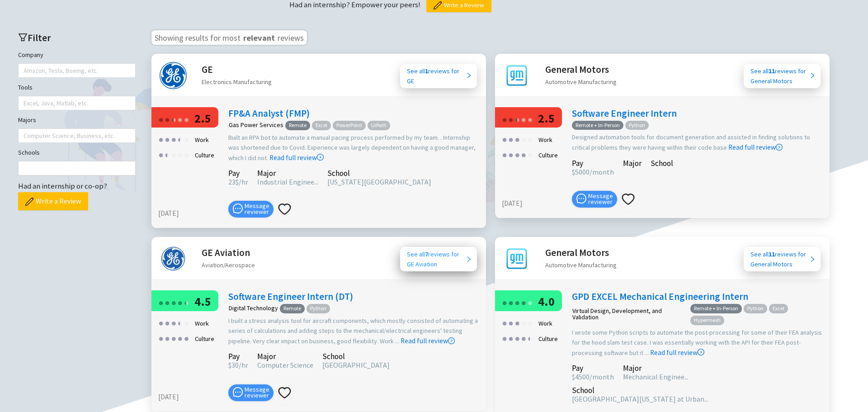 The image size is (868, 412). What do you see at coordinates (355, 331) in the screenshot?
I see `div: I built a stress analysis tool for aircraft components, which mostly consisted of automating a se...` at bounding box center [355, 331].